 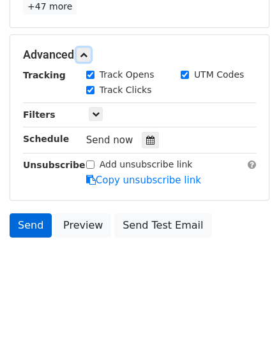 I want to click on a: Copy unsubscribe link, so click(x=143, y=180).